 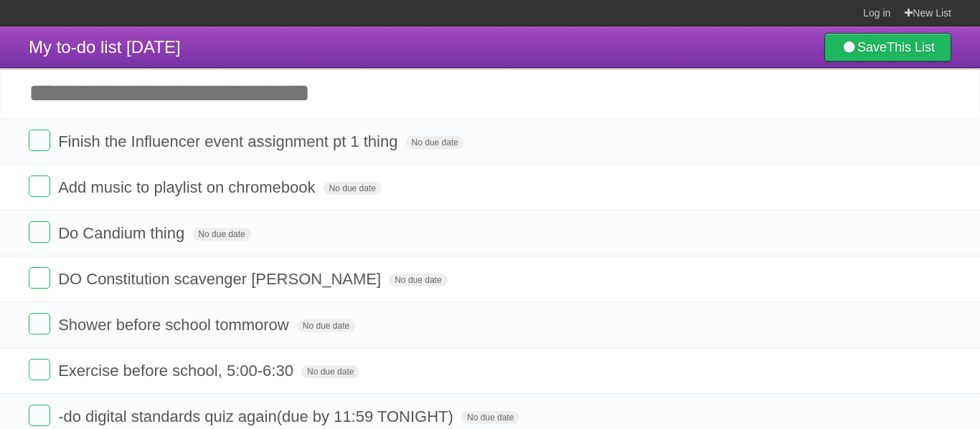 What do you see at coordinates (911, 47) in the screenshot?
I see `b: This List` at bounding box center [911, 47].